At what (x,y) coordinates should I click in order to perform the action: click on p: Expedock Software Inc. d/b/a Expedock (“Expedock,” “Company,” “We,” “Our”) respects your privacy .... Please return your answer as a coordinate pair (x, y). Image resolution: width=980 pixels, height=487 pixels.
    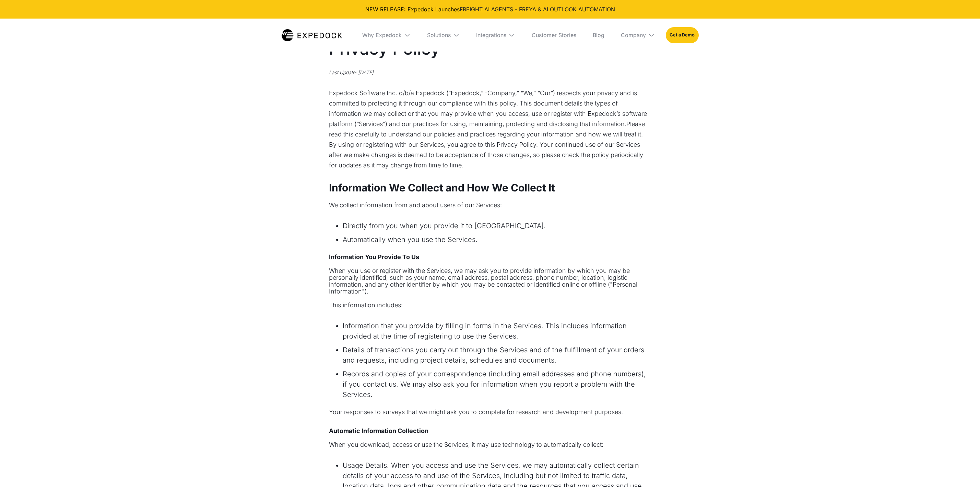
    Looking at the image, I should click on (490, 130).